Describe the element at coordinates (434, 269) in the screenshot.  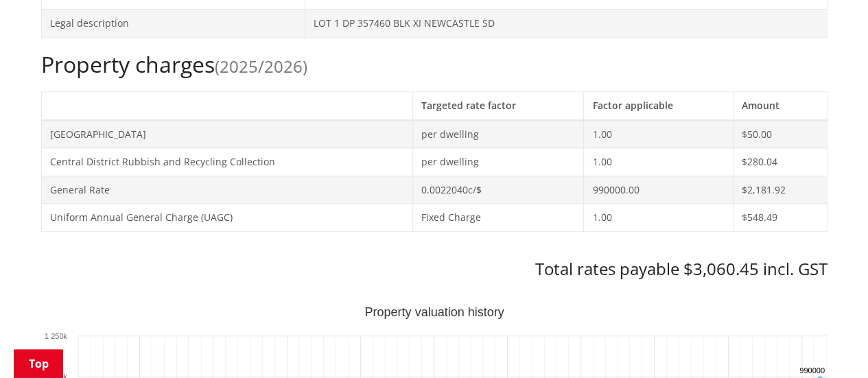
I see `h3: Total rates payable $3,060.45 incl. GST` at that location.